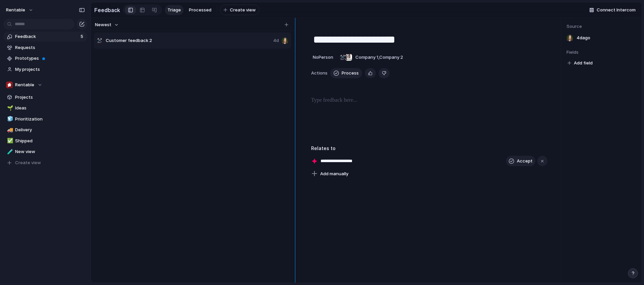 Image resolution: width=644 pixels, height=285 pixels. Describe the element at coordinates (50, 141) in the screenshot. I see `span: Shipped` at that location.